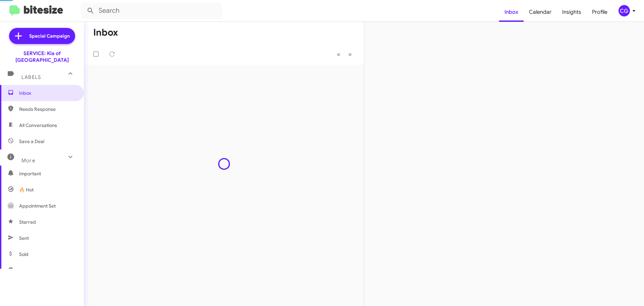 The height and width of the screenshot is (306, 644). What do you see at coordinates (572, 12) in the screenshot?
I see `span: Insights` at bounding box center [572, 12].